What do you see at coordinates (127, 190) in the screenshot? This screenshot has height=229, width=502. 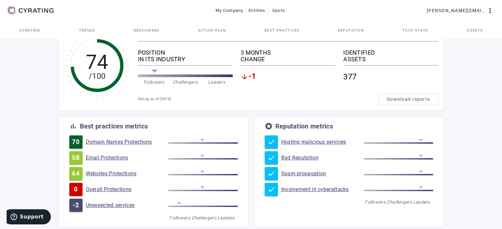 I see `a: Overall Protections` at bounding box center [127, 190].